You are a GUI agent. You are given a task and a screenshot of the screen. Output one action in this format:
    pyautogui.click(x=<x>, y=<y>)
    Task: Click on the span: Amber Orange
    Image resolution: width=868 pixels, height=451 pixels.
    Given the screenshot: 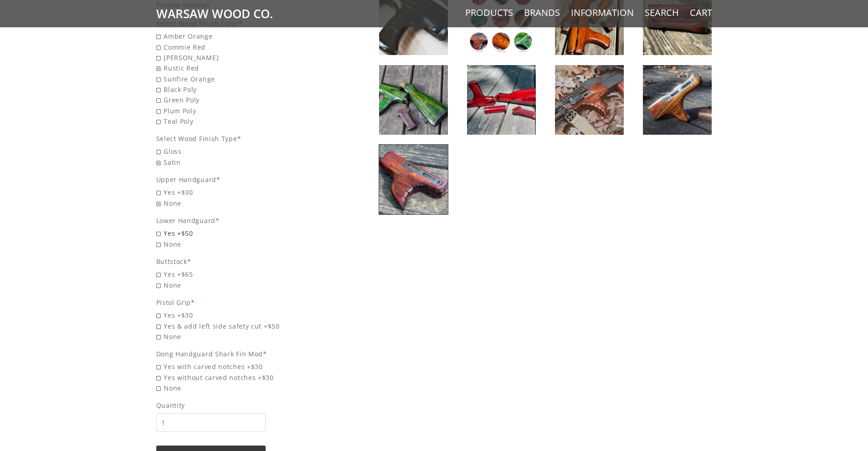 What is the action you would take?
    pyautogui.click(x=244, y=36)
    